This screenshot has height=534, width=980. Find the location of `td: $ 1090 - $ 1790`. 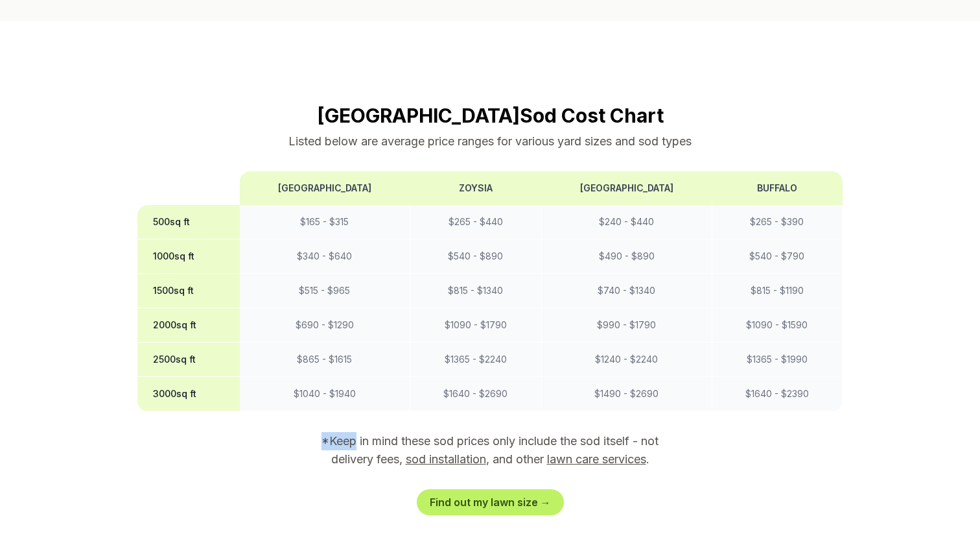

td: $ 1090 - $ 1790 is located at coordinates (475, 325).